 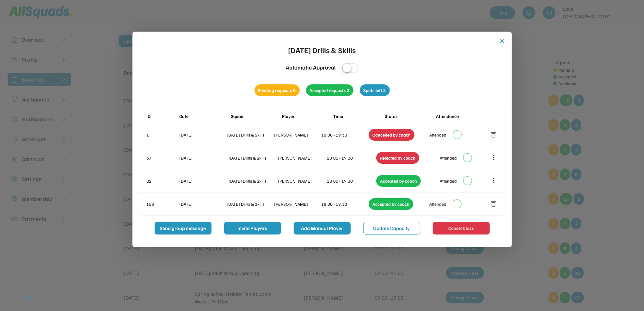 What do you see at coordinates (163, 116) in the screenshot?
I see `div: ID` at bounding box center [163, 116].